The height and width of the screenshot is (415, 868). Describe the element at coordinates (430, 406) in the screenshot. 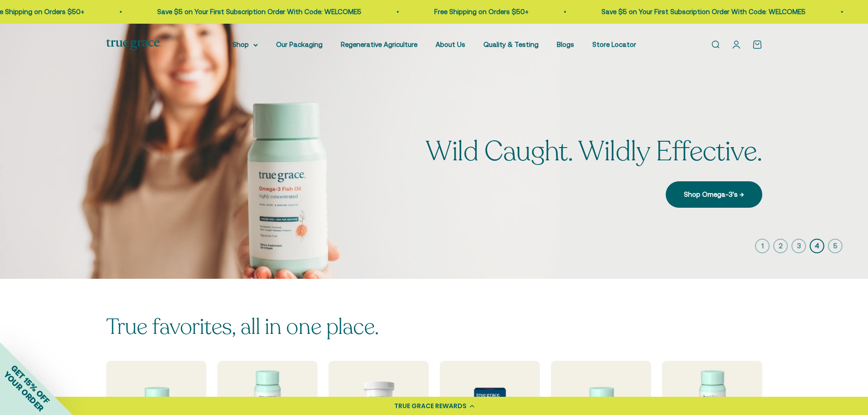

I see `div: TRUE GRACE REWARDS` at that location.